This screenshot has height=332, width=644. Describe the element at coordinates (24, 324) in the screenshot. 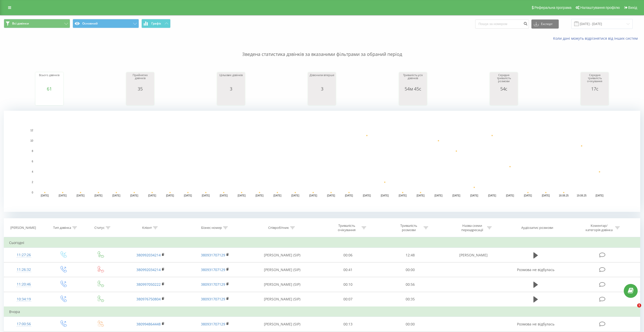

I see `div: 17:00:56` at that location.